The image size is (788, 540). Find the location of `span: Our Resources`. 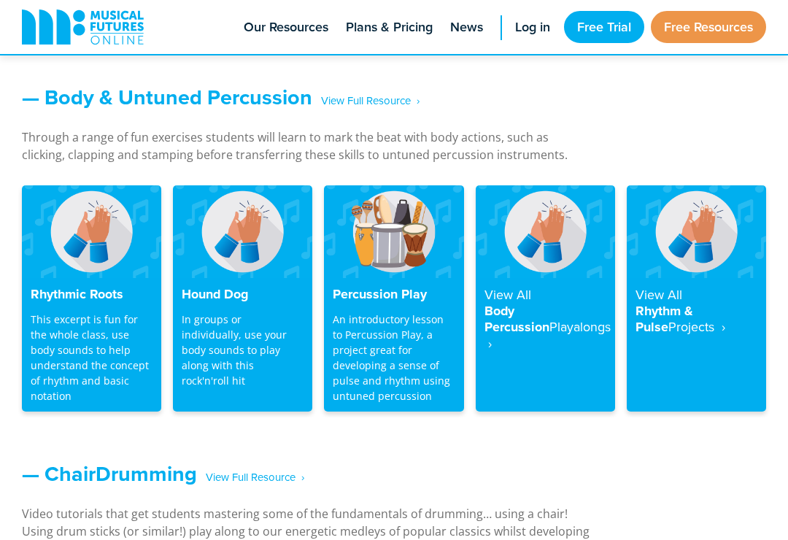

span: Our Resources is located at coordinates (286, 27).